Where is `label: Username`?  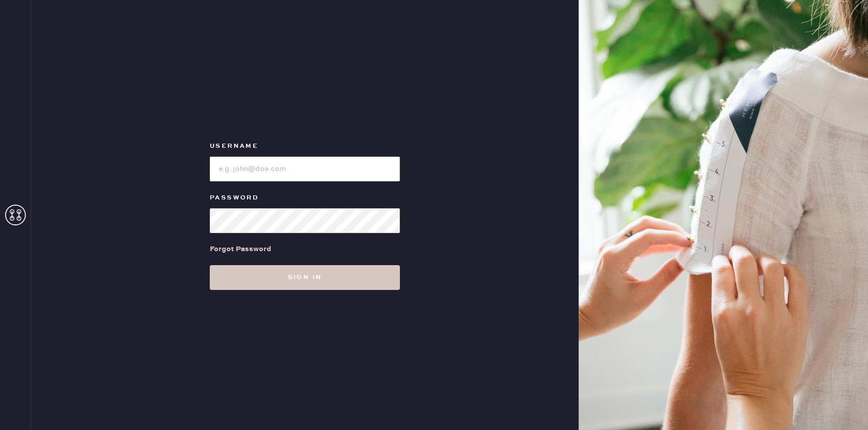
label: Username is located at coordinates (305, 146).